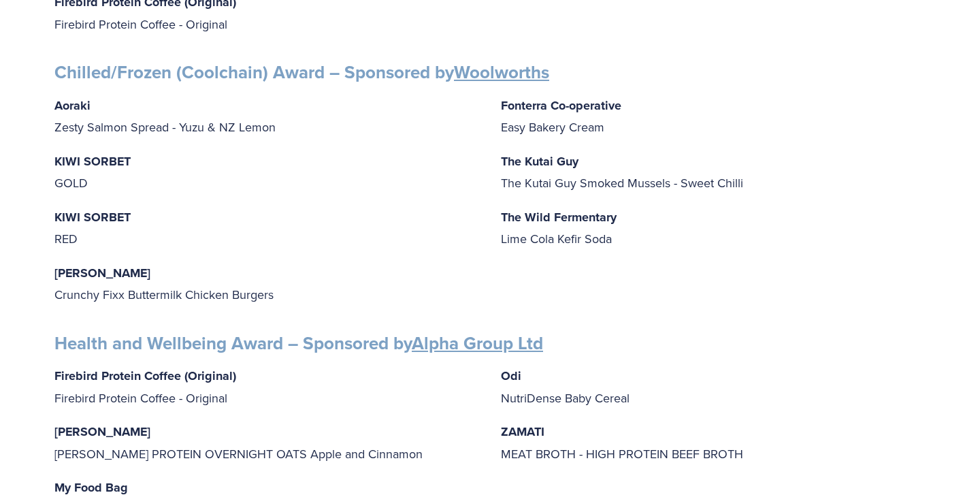  I want to click on strong: Firebird Protein Coffee (Original), so click(145, 376).